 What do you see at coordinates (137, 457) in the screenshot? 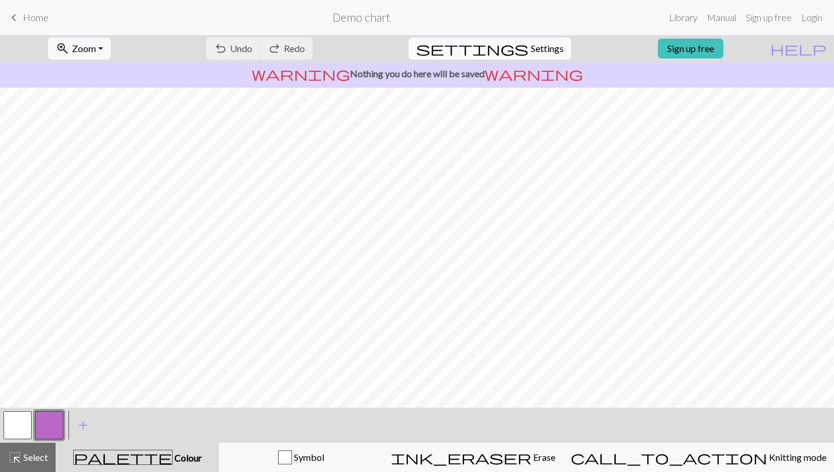
I see `button: Colour` at bounding box center [137, 457].